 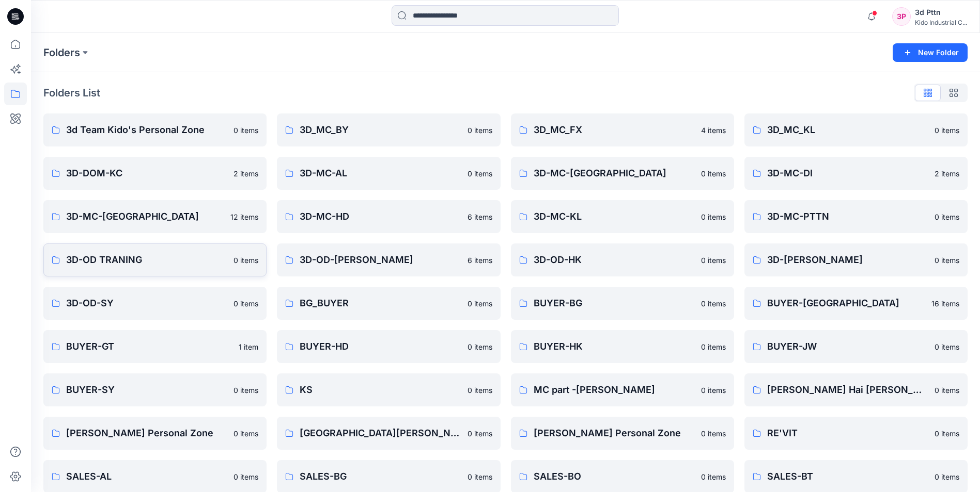 What do you see at coordinates (847, 174) in the screenshot?
I see `p: 3D-MC-DI` at bounding box center [847, 174].